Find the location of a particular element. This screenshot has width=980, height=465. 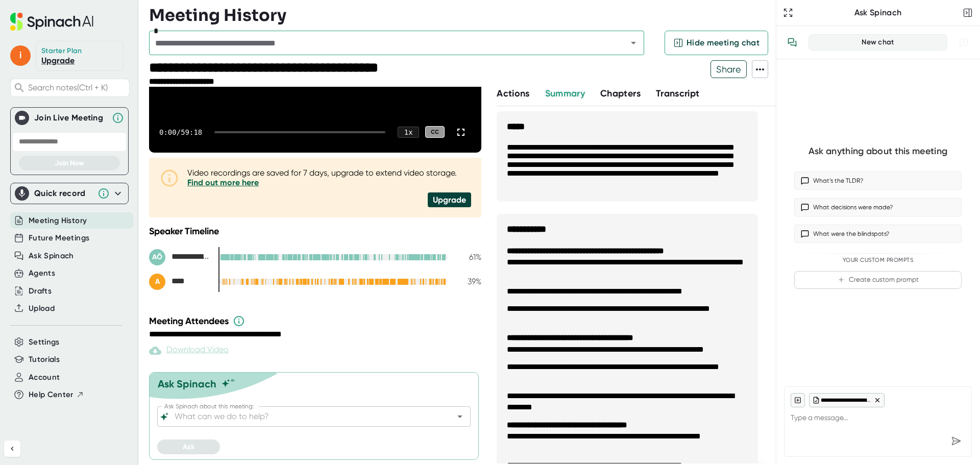

span: Settings is located at coordinates (44, 342).